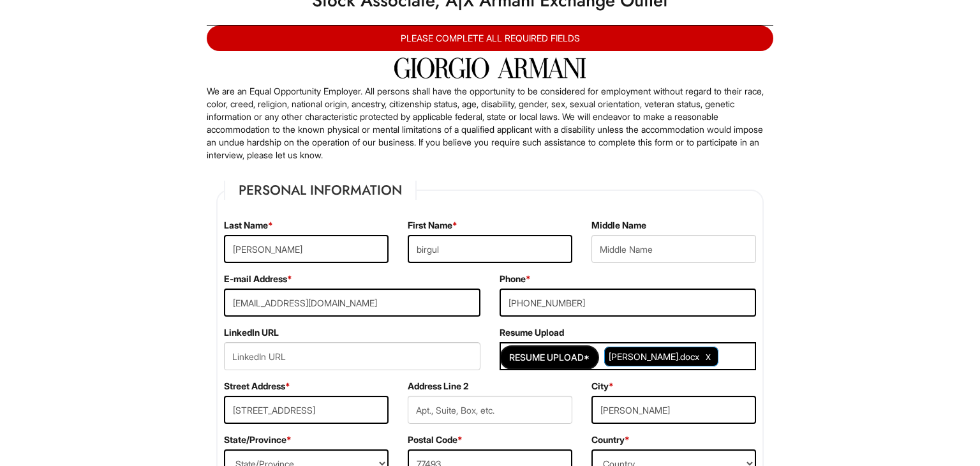  Describe the element at coordinates (435, 440) in the screenshot. I see `label: Postal Code` at that location.